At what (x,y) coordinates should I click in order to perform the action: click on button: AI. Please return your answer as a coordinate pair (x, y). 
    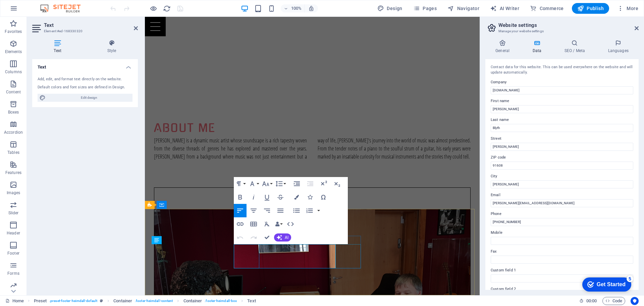
    Looking at the image, I should click on (282, 237).